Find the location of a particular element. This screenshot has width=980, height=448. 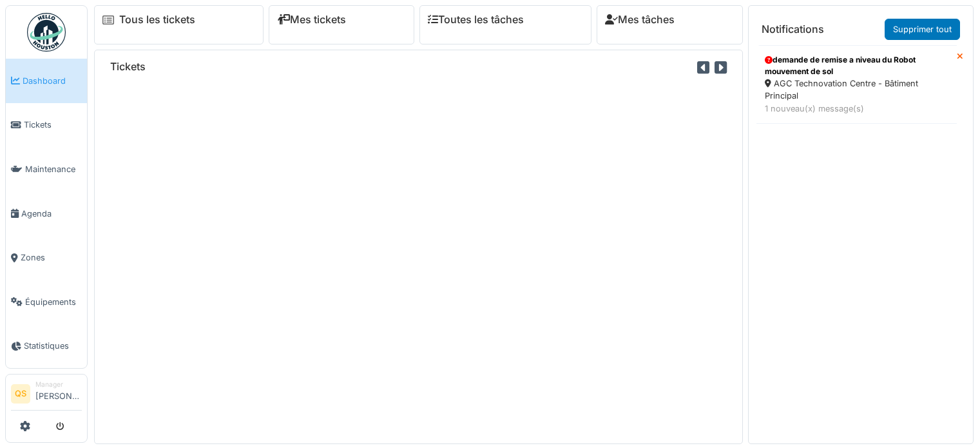

a: Zones is located at coordinates (46, 257).